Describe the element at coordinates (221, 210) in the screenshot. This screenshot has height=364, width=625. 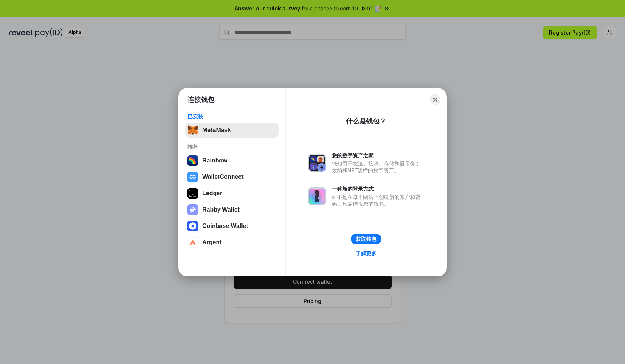
I see `div: Rabby Wallet` at that location.